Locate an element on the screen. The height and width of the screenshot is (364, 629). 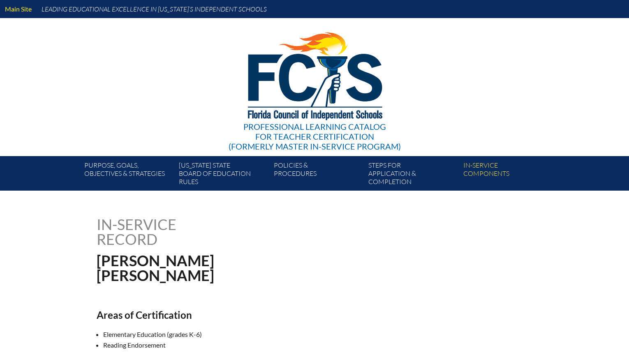
a: Steps forapplication & completion is located at coordinates (412, 175).